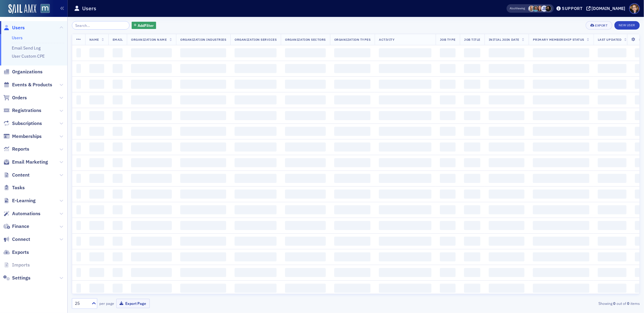 The width and height of the screenshot is (644, 313). I want to click on span: Organization Sectors, so click(305, 40).